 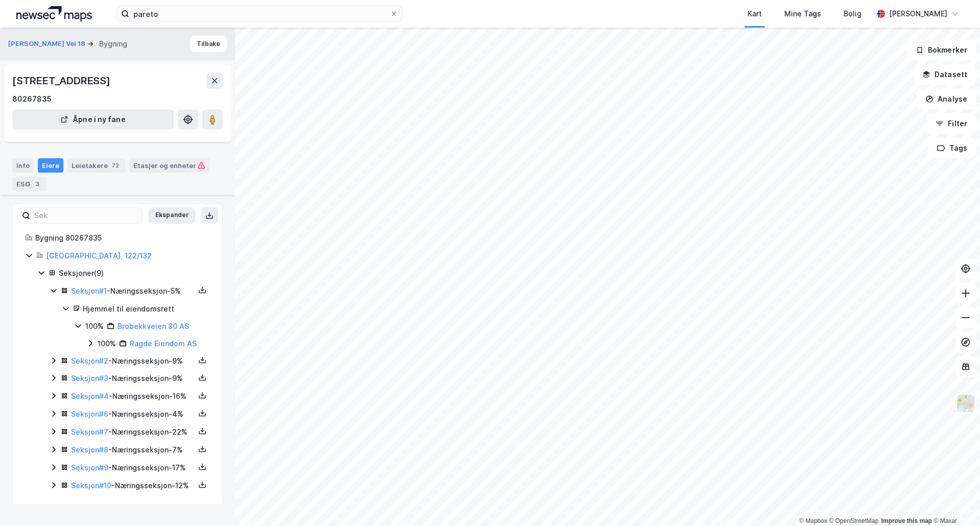 I want to click on button: Bokmerker, so click(x=941, y=50).